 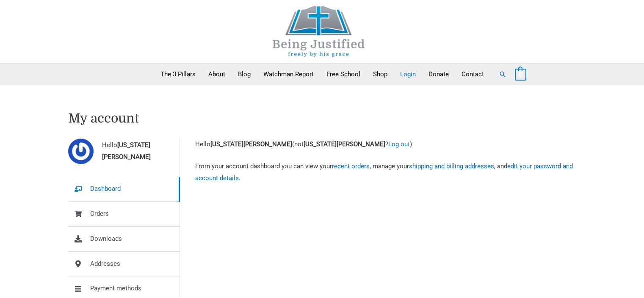 What do you see at coordinates (386, 172) in the screenshot?
I see `p: From your account dashboard you can view your , manage your , and .` at bounding box center [386, 172].